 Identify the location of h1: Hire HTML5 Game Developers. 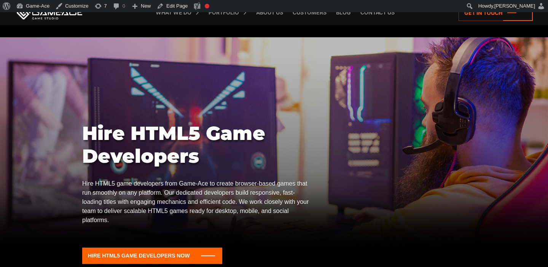
(197, 145).